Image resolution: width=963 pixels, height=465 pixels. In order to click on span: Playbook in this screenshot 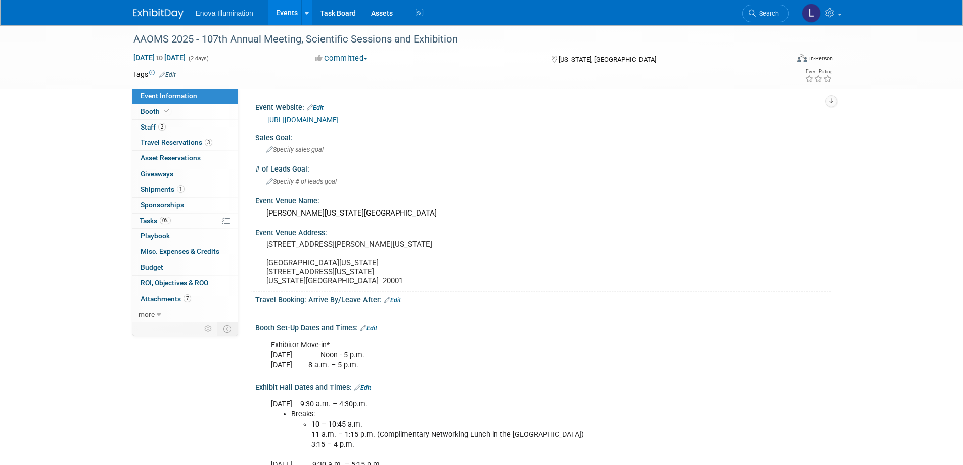, I will do `click(155, 236)`.